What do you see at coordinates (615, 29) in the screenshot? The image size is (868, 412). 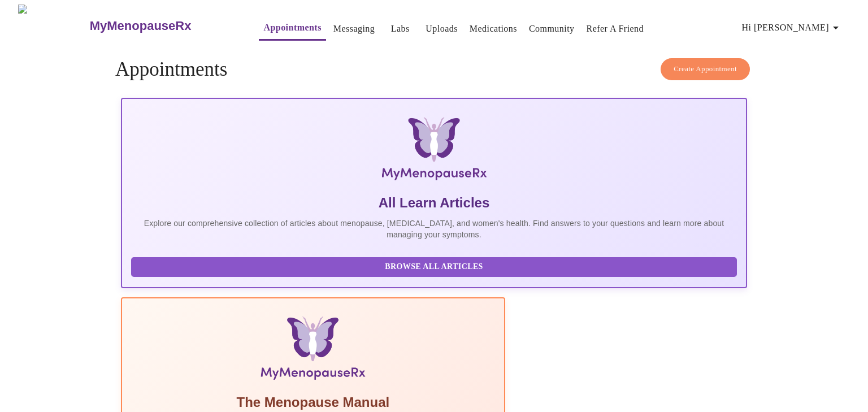 I see `a: Refer a Friend` at bounding box center [615, 29].